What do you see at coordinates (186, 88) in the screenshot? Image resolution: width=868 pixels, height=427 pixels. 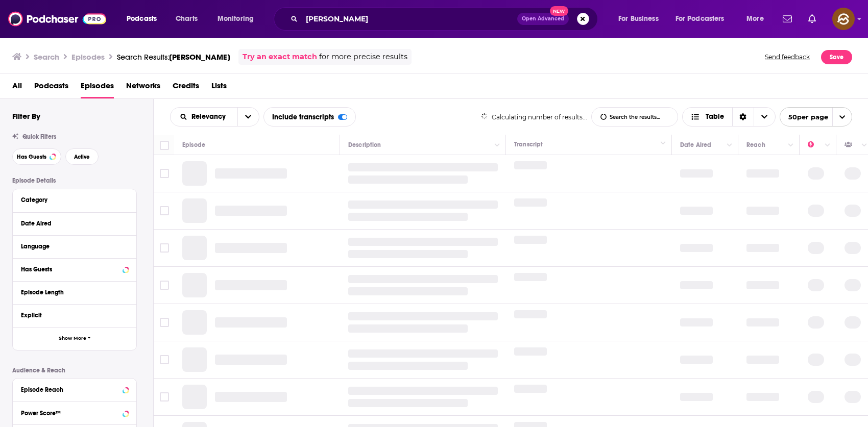 I see `span: Credits` at bounding box center [186, 88].